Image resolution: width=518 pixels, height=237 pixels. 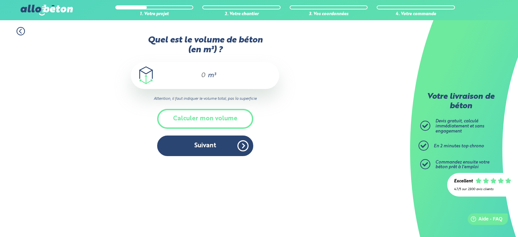 What do you see at coordinates (205, 146) in the screenshot?
I see `button: Suivant` at bounding box center [205, 146].